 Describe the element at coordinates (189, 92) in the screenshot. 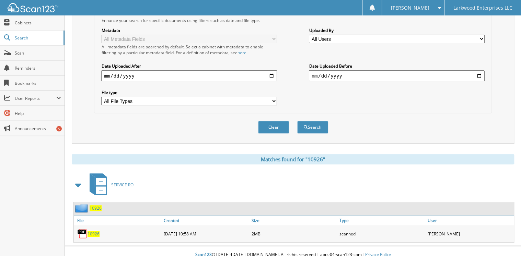

I see `label: File type` at that location.